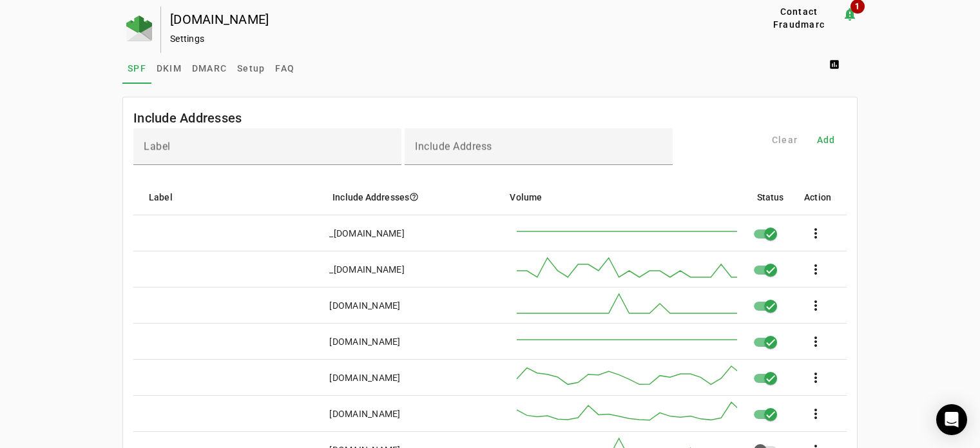 The image size is (980, 448). I want to click on span: Setup, so click(251, 69).